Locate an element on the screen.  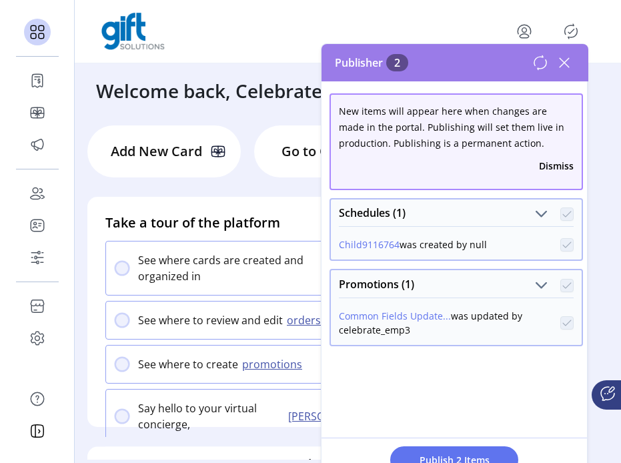
button: Common Fields Update... is located at coordinates (395, 315).